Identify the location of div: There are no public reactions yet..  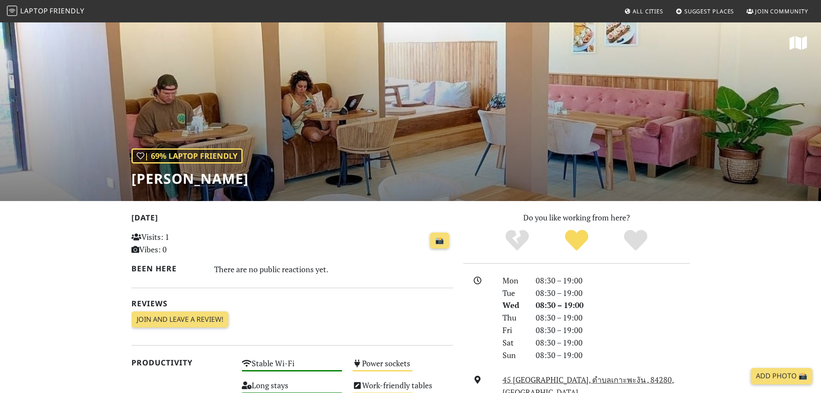
(334, 269).